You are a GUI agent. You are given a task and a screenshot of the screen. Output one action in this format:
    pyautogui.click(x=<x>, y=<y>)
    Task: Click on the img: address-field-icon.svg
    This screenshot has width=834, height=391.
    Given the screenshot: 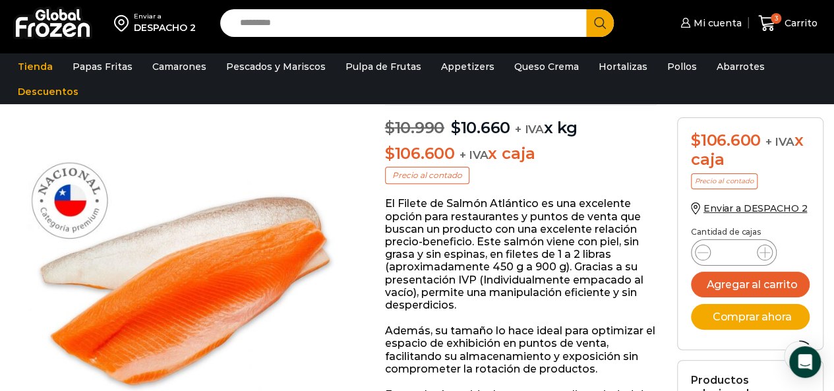 What is the action you would take?
    pyautogui.click(x=124, y=23)
    